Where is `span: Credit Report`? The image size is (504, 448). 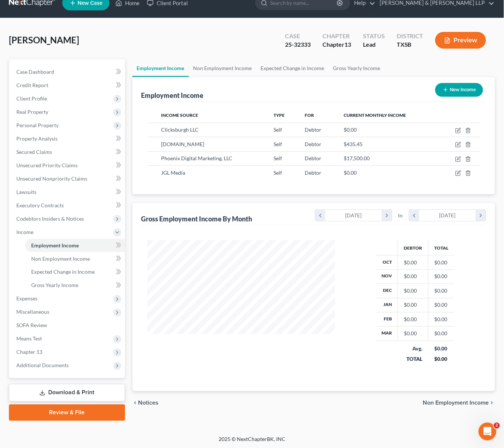
span: Credit Report is located at coordinates (33, 85).